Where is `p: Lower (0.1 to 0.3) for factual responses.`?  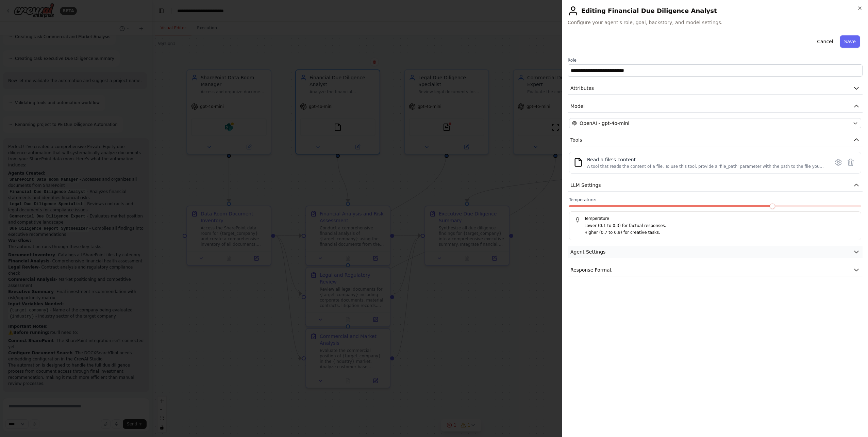 p: Lower (0.1 to 0.3) for factual responses. is located at coordinates (720, 226).